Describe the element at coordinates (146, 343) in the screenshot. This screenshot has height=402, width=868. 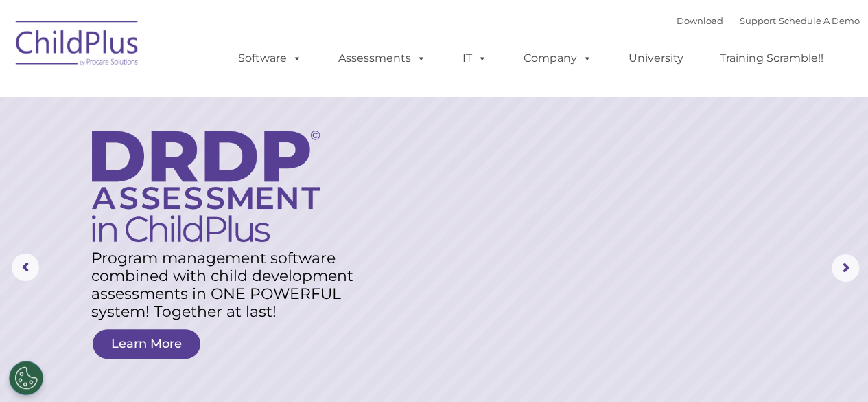
I see `a: Learn More` at that location.